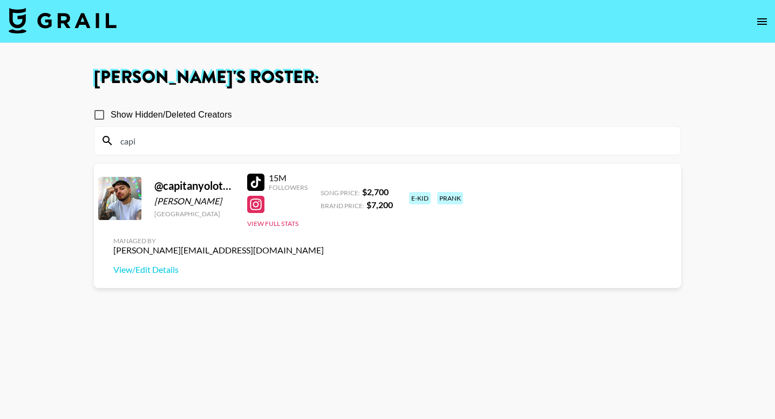 This screenshot has width=775, height=419. Describe the element at coordinates (340, 193) in the screenshot. I see `span: Song Price:` at that location.